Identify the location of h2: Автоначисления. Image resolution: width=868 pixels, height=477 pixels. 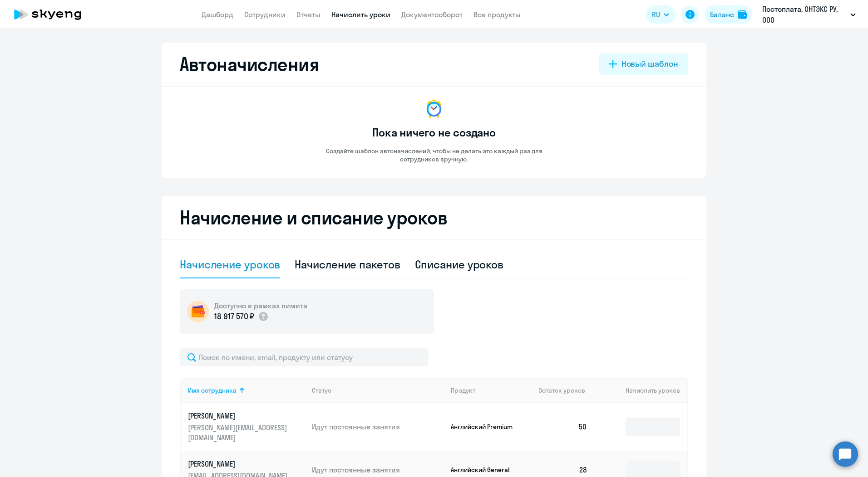
(249, 64).